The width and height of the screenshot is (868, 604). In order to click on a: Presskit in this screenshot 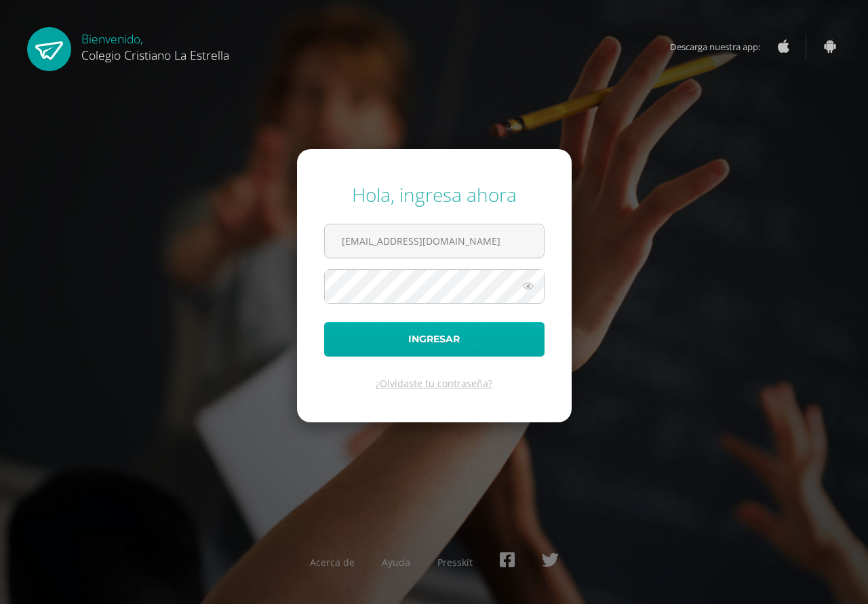, I will do `click(455, 562)`.